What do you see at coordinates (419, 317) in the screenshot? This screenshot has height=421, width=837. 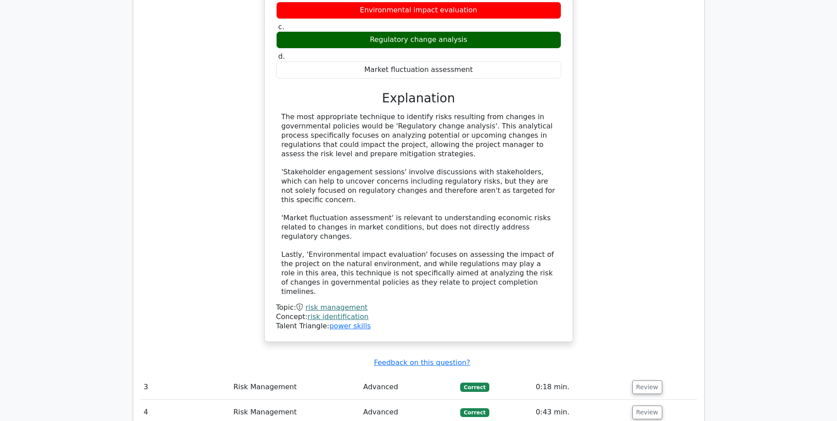 I see `div: Talent Triangle:` at bounding box center [419, 317].